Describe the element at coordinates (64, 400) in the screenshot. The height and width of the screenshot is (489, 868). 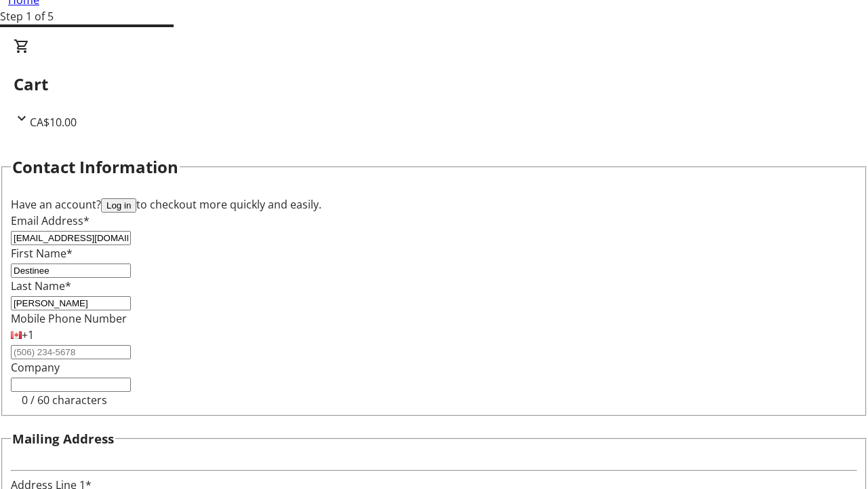
I see `tr-character-limit: 0 / 60 characters` at that location.